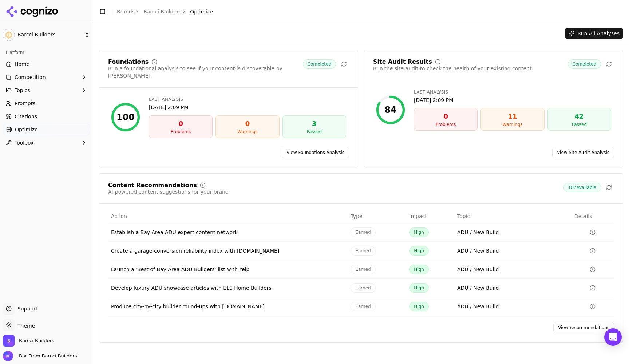 This screenshot has height=364, width=629. I want to click on a: Home, so click(46, 64).